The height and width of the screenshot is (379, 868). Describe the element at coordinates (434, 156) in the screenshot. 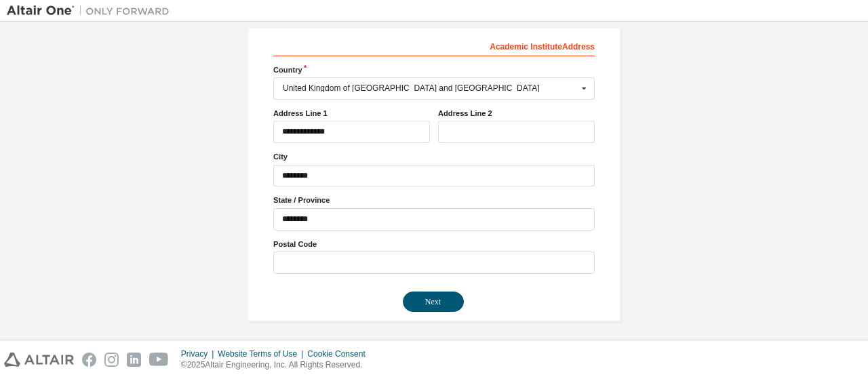

I see `label: City` at that location.